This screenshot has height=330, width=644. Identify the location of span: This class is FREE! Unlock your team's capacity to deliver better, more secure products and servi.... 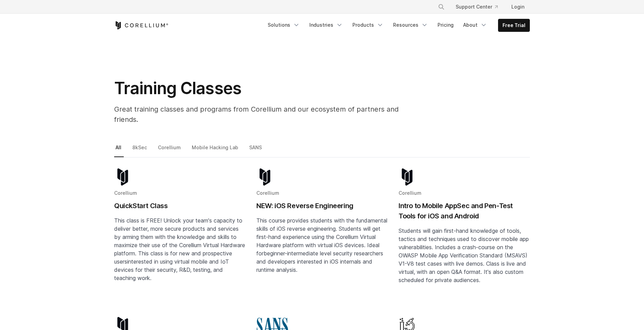
(179, 241).